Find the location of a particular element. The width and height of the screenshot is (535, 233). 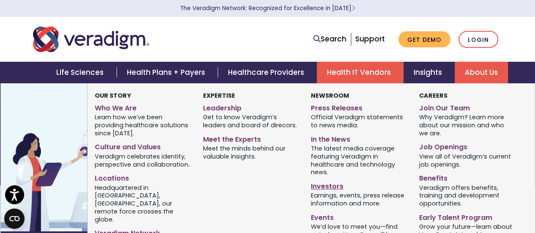

a: Benefits is located at coordinates (466, 177).